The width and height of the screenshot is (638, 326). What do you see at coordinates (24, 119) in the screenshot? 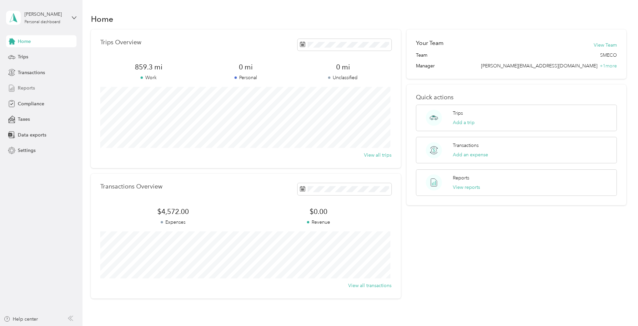
I see `span: Taxes` at bounding box center [24, 119].